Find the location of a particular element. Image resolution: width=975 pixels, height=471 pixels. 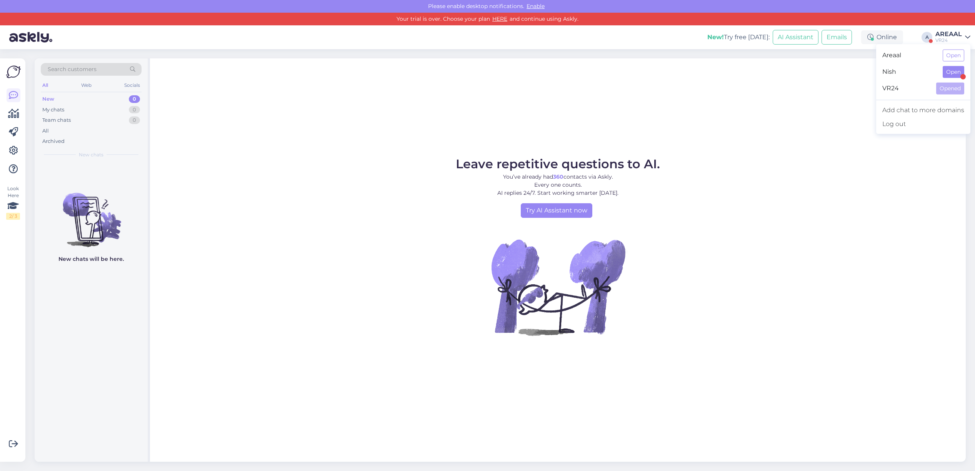

span: Leave repetitive questions to AI. is located at coordinates (557, 164).